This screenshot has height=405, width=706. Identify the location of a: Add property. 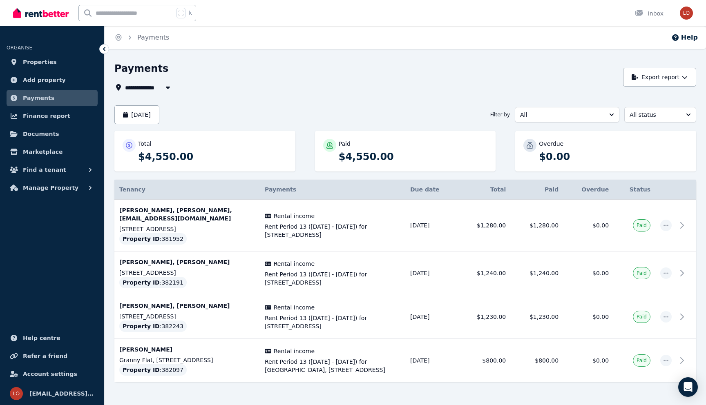
(52, 80).